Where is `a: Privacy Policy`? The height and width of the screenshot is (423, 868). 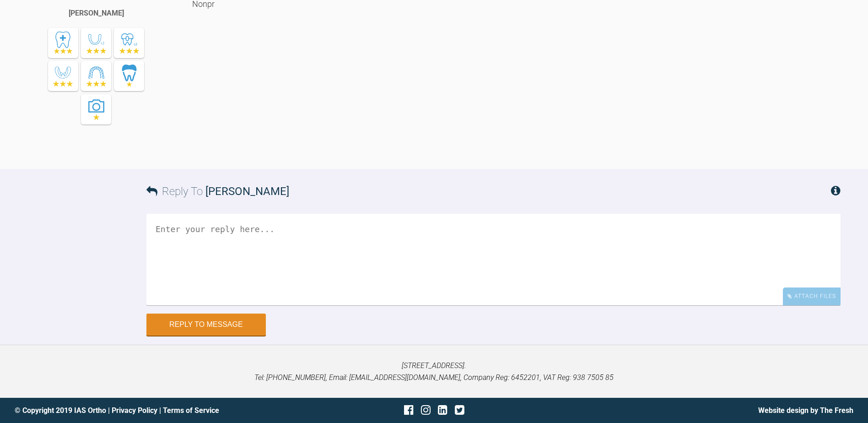
a: Privacy Policy is located at coordinates (134, 410).